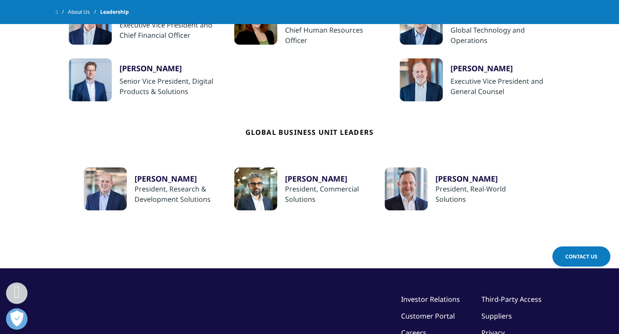 The height and width of the screenshot is (334, 619). I want to click on a: Investor Relations, so click(430, 300).